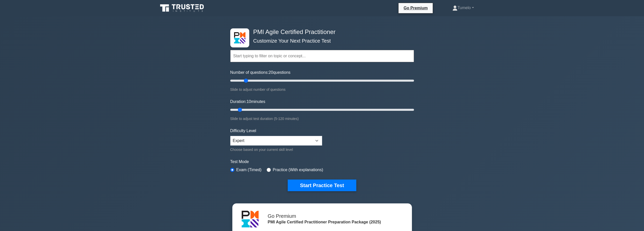  What do you see at coordinates (271, 72) in the screenshot?
I see `span: 20` at bounding box center [271, 72].